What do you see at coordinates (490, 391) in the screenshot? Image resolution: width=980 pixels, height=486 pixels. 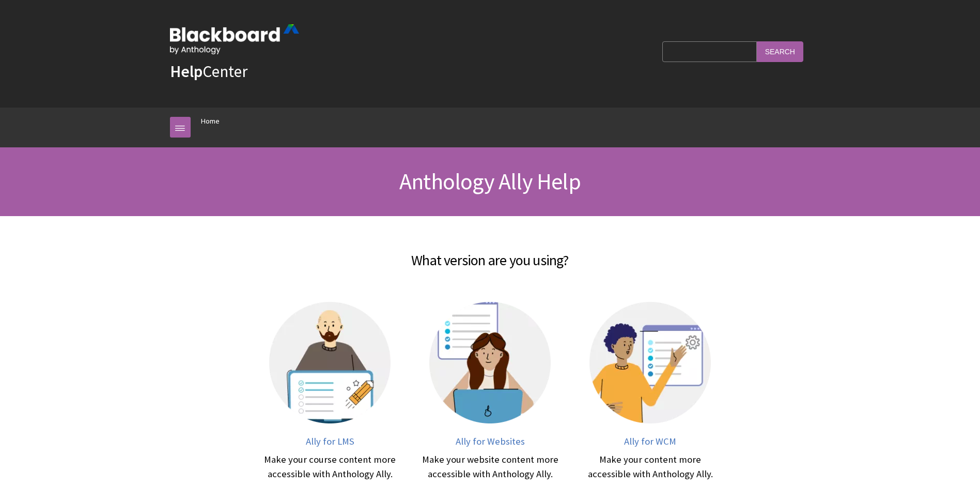 I see `a: Ally for Websites Ally for Websites Make your website content more accessible with Anthology Ally.` at bounding box center [490, 391].